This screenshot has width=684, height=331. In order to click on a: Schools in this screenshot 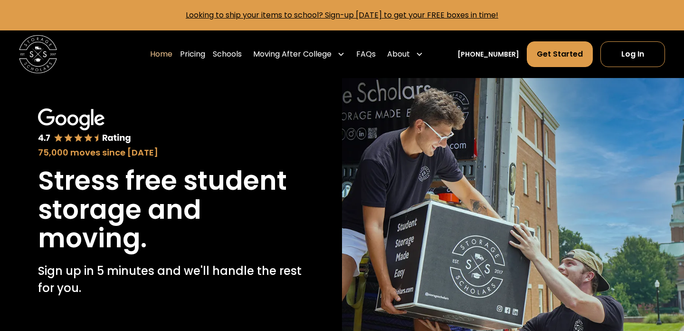, I will do `click(227, 54)`.